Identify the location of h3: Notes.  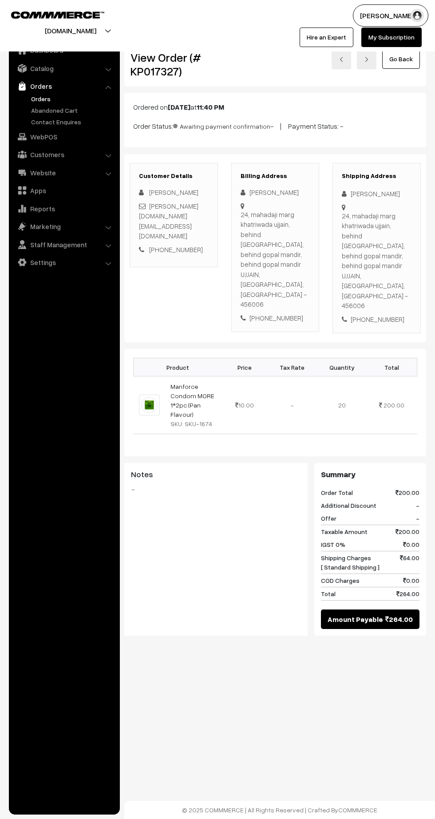
(216, 475).